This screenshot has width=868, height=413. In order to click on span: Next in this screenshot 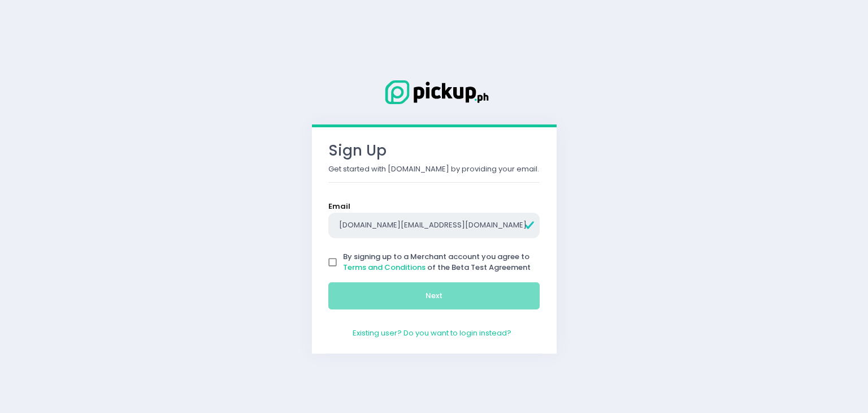, I will do `click(434, 296)`.